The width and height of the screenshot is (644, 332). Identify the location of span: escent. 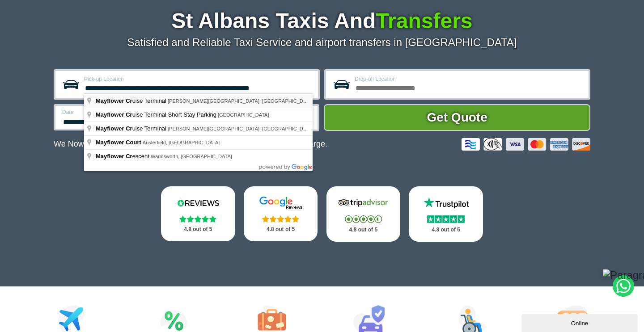
(123, 156).